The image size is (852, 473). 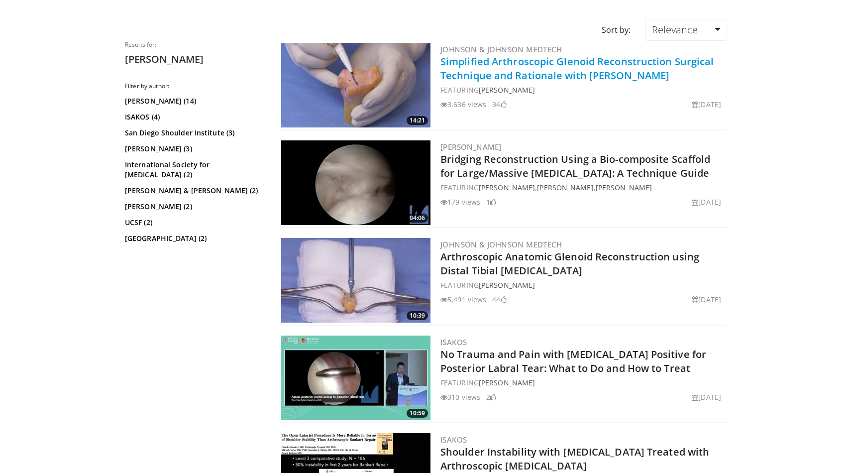 I want to click on li: 1, so click(x=491, y=201).